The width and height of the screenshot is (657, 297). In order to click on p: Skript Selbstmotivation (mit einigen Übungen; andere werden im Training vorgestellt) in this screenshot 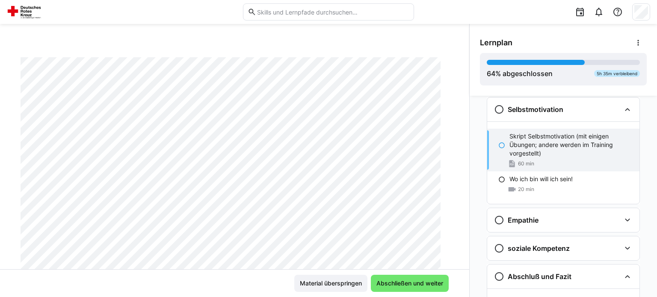, I will do `click(571, 145)`.